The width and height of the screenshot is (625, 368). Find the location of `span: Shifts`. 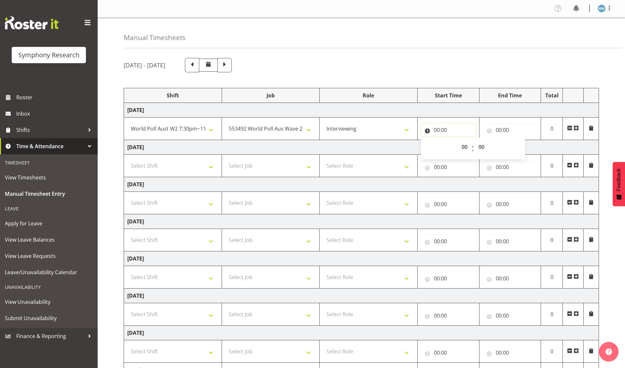

span: Shifts is located at coordinates (50, 130).